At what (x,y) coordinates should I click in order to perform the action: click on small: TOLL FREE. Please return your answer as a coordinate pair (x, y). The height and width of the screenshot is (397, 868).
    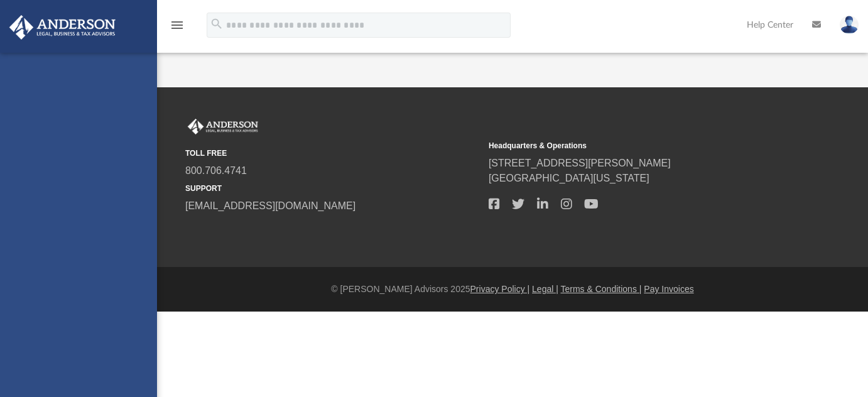
    Looking at the image, I should click on (332, 154).